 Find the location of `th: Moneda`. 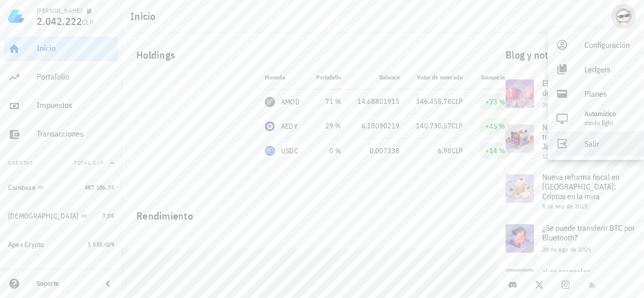

th: Moneda is located at coordinates (282, 77).